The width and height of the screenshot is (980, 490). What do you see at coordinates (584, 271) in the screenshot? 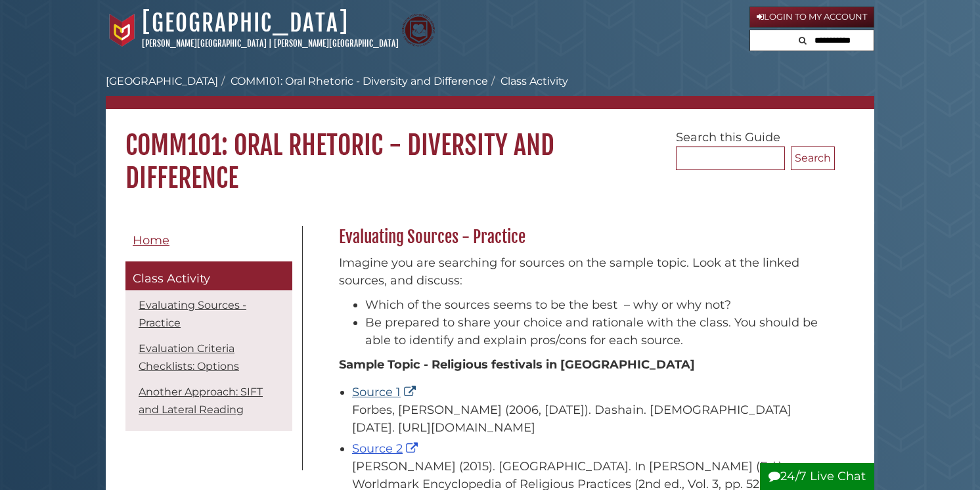
I see `p: Imagine you are searching for sources on the sample topic. Look at the linked sources, and discuss:` at bounding box center [584, 271].